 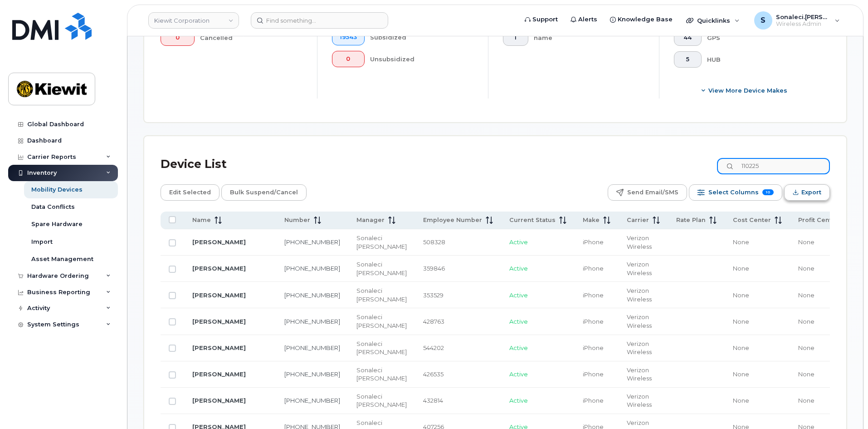 I want to click on button: 44, so click(x=688, y=38).